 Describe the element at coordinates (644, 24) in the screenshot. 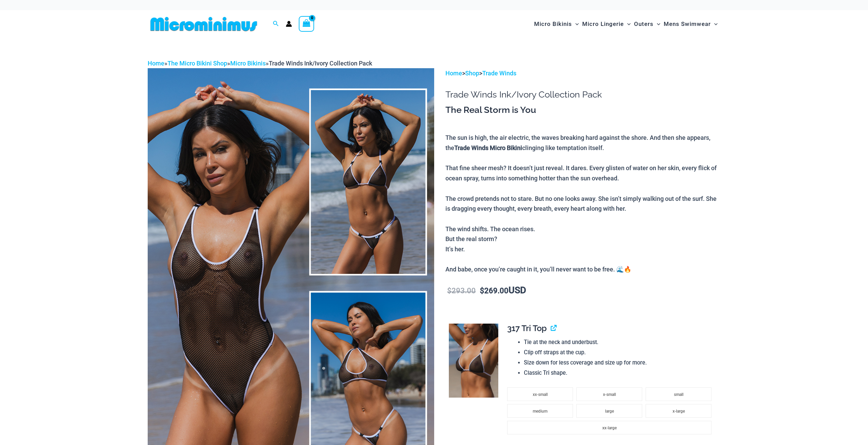

I see `span: Outers` at that location.